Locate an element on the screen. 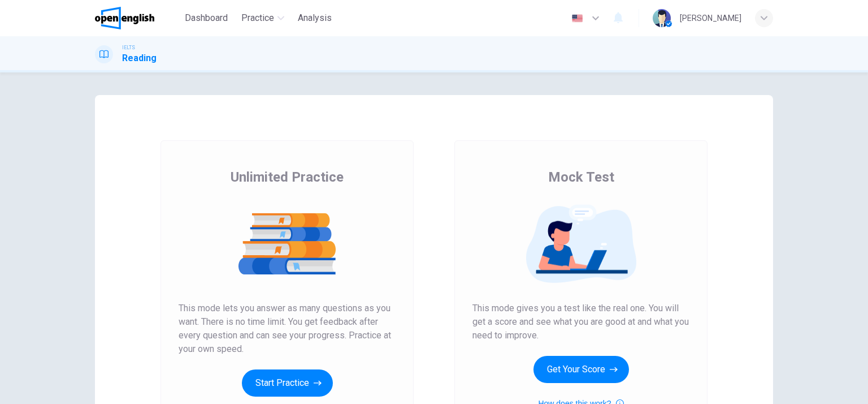  span: Analysis is located at coordinates (315, 18).